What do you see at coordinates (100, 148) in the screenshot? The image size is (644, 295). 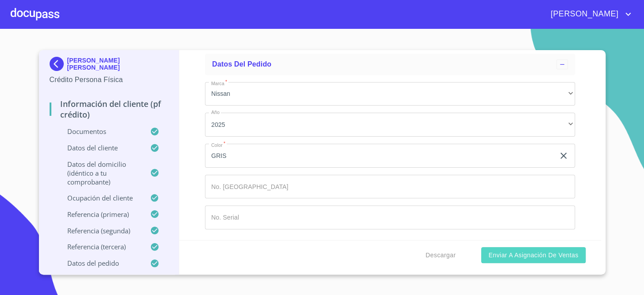 I see `p: Datos del cliente` at bounding box center [100, 148].